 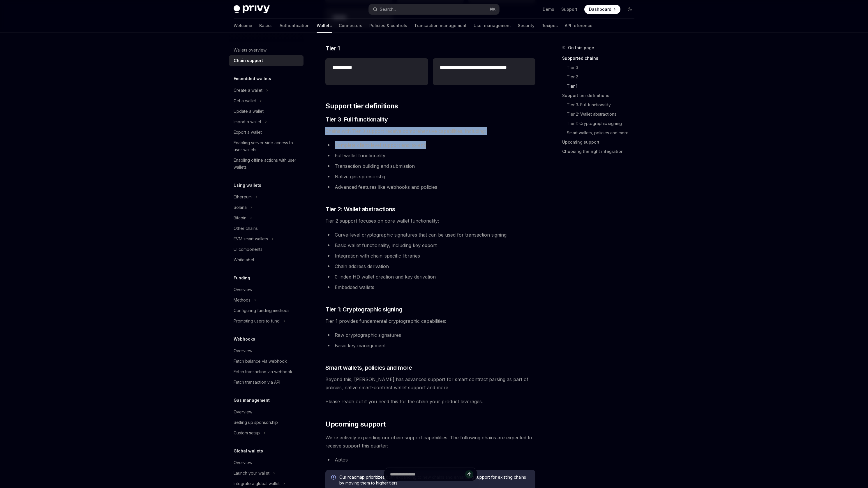 What do you see at coordinates (241, 278) in the screenshot?
I see `h5: Funding` at bounding box center [241, 278].